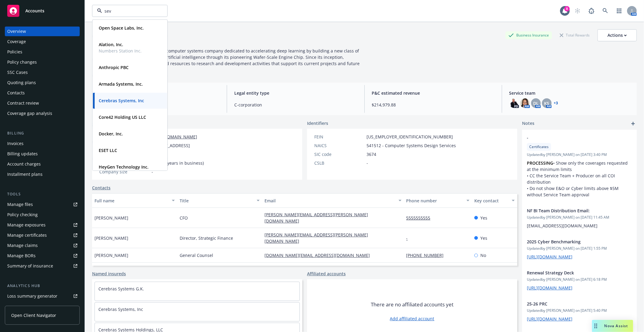 The width and height of the screenshot is (644, 332). I want to click on a: Policies, so click(42, 52).